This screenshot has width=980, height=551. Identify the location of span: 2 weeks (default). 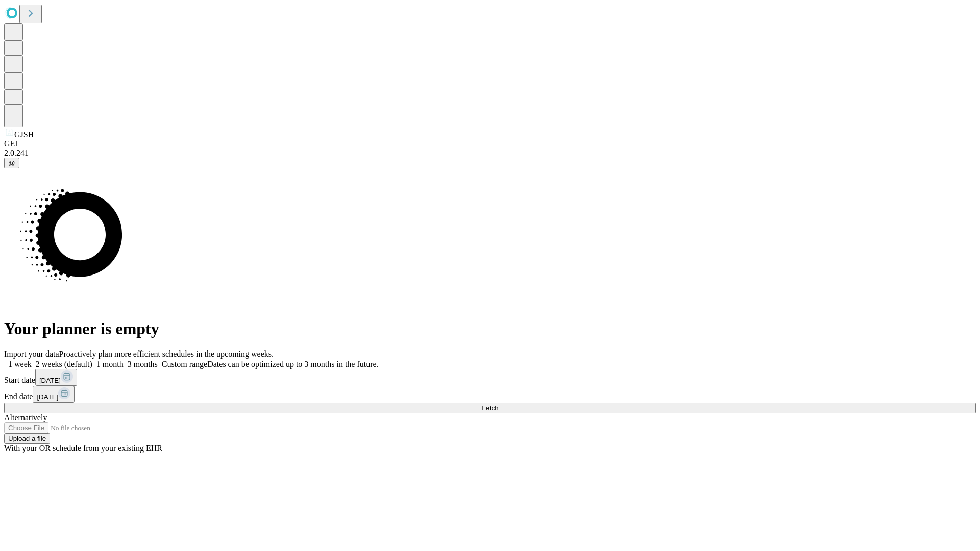
(64, 364).